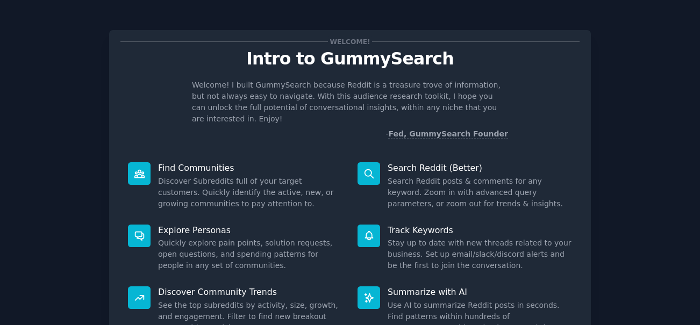 The width and height of the screenshot is (700, 325). What do you see at coordinates (350, 41) in the screenshot?
I see `span: Welcome!` at bounding box center [350, 41].